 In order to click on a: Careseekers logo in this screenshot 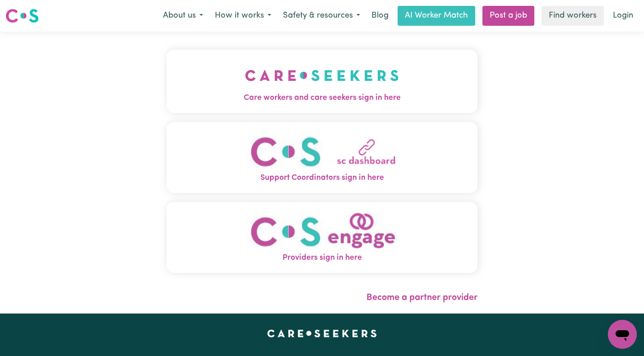, I will do `click(22, 16)`.